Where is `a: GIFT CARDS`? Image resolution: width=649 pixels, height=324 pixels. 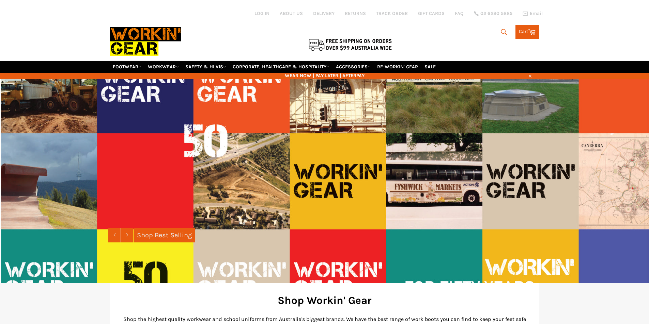 a: GIFT CARDS is located at coordinates (431, 13).